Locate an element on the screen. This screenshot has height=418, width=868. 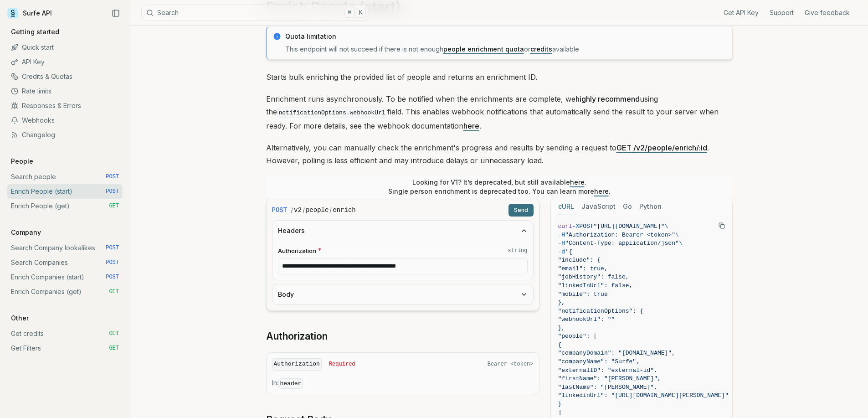
p: Company is located at coordinates (26, 232).